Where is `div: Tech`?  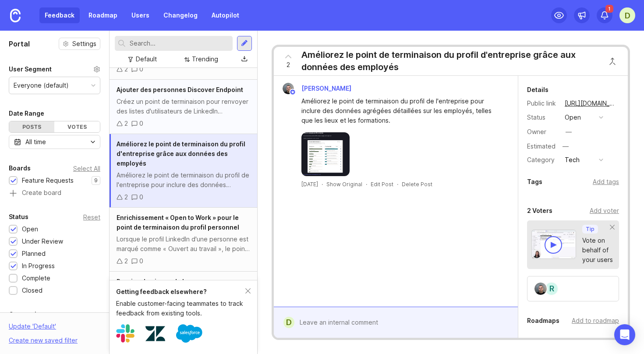 div: Tech is located at coordinates (573, 160).